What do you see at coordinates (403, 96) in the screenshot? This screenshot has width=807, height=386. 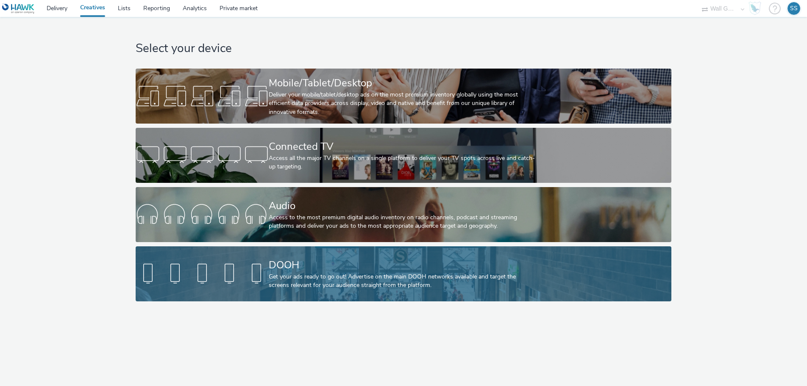 I see `a: Mobile/Tablet/DesktopDeliver your mobile/tablet/desktop ads on the most premium inventory globall...` at bounding box center [403, 96].